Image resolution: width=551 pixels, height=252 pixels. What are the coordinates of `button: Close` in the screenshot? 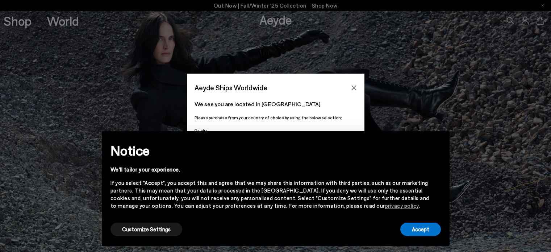 It's located at (354, 88).